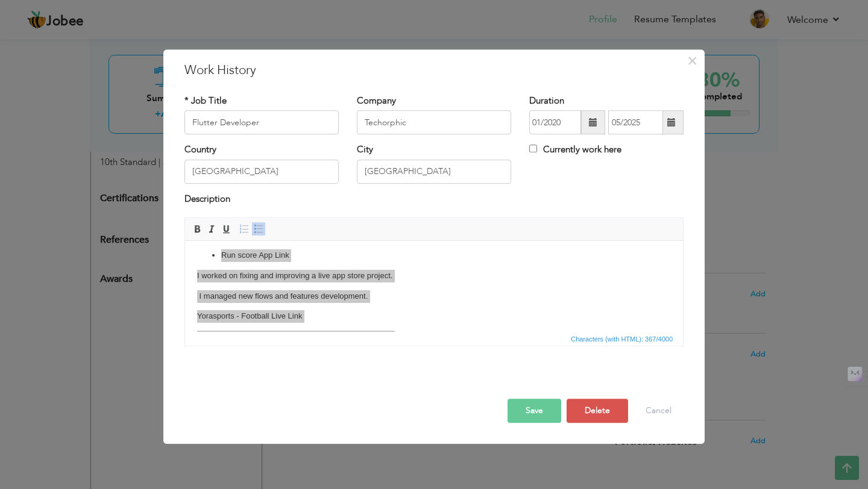  Describe the element at coordinates (692, 61) in the screenshot. I see `button: Close` at that location.